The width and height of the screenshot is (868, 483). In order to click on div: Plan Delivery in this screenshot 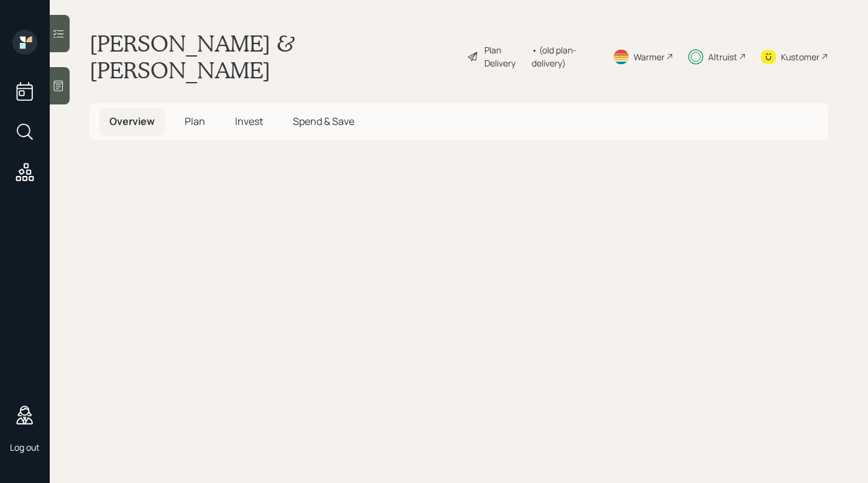, I will do `click(505, 56)`.